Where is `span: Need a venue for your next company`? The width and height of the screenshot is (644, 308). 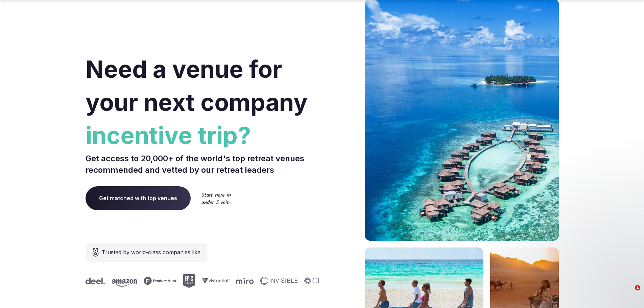 span: Need a venue for your next company is located at coordinates (196, 86).